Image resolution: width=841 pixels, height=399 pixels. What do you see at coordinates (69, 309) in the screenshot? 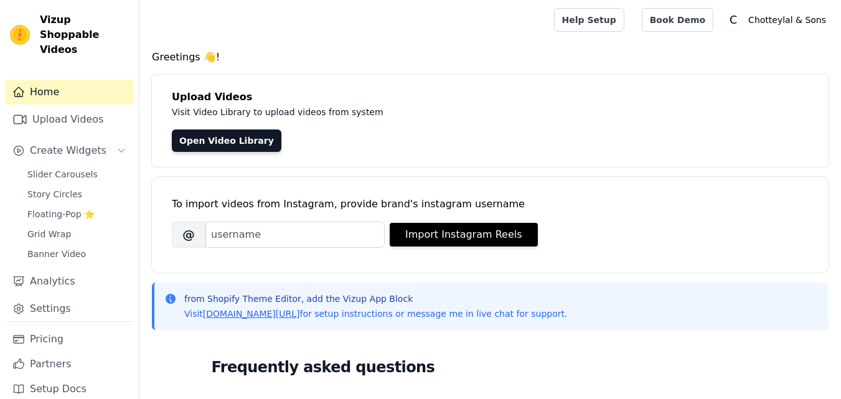
I see `a: Settings` at bounding box center [69, 309].